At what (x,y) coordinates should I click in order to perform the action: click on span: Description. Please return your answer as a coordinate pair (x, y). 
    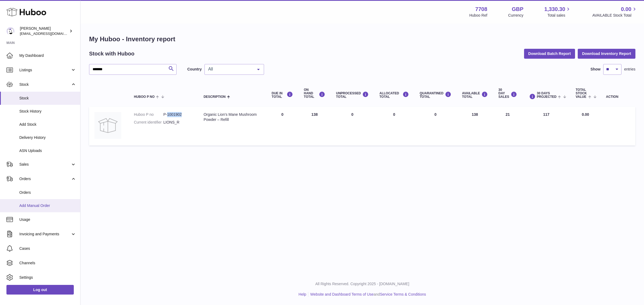
    Looking at the image, I should click on (215, 97).